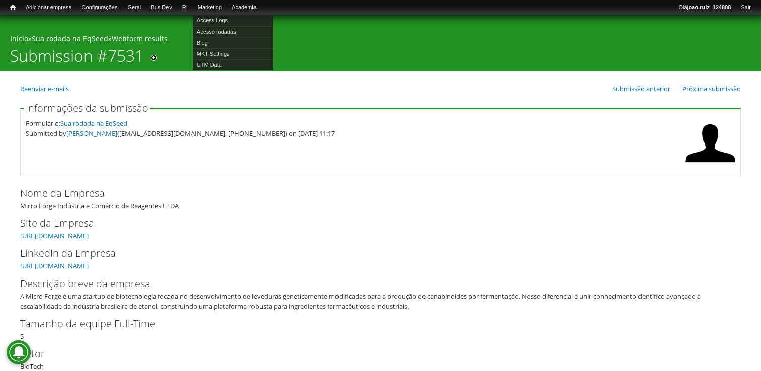 The height and width of the screenshot is (371, 761). What do you see at coordinates (184, 8) in the screenshot?
I see `a: RI` at bounding box center [184, 8].